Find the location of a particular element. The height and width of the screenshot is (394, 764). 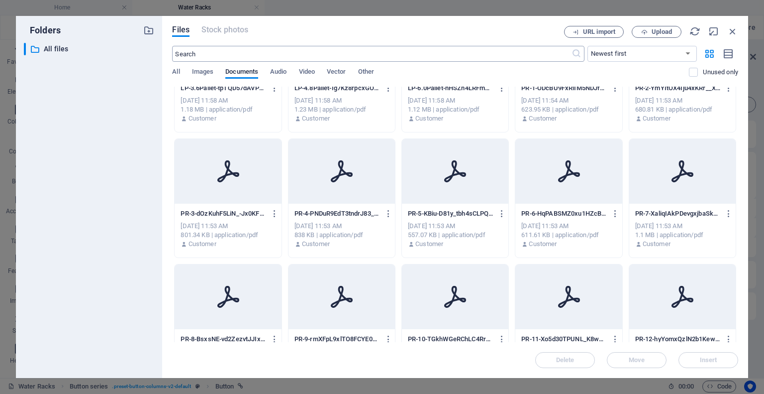

p: PR-2-YmYItOX4Iju4xKRr__XYZg.pdf is located at coordinates (678, 88).